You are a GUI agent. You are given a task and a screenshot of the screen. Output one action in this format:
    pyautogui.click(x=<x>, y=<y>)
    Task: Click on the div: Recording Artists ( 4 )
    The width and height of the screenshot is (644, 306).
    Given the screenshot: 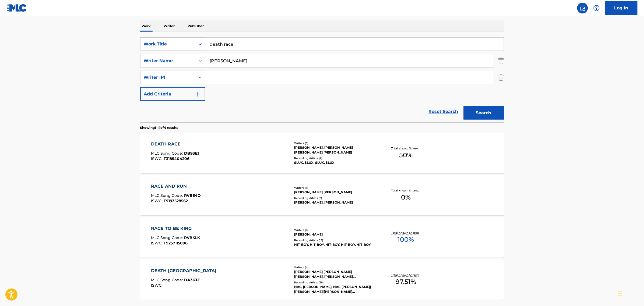 What is the action you would take?
    pyautogui.click(x=335, y=158)
    